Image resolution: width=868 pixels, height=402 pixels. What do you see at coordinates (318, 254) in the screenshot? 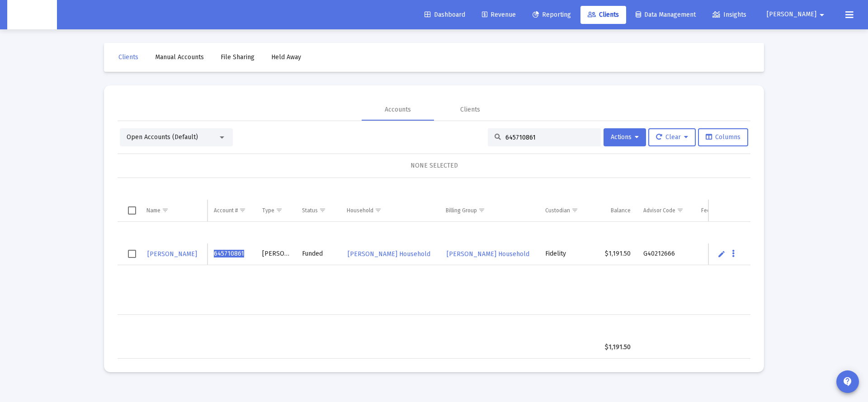
I see `div: Funded` at bounding box center [318, 254].